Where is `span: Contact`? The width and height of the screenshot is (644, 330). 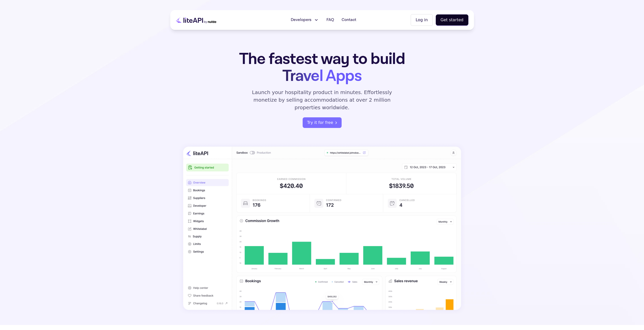 span: Contact is located at coordinates (349, 20).